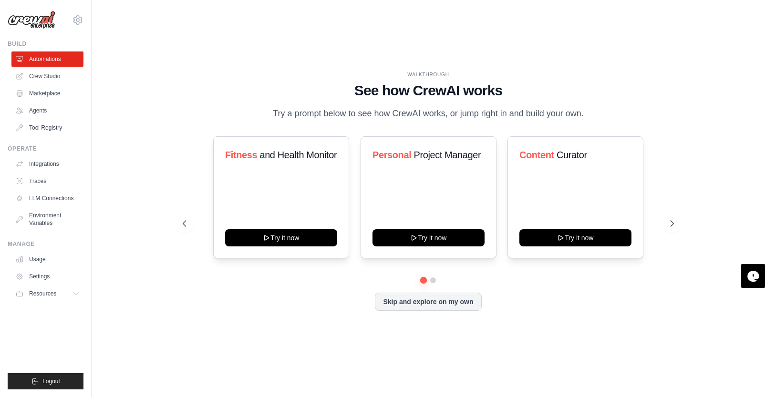 The height and width of the screenshot is (397, 765). Describe the element at coordinates (47, 277) in the screenshot. I see `a: Settings` at that location.